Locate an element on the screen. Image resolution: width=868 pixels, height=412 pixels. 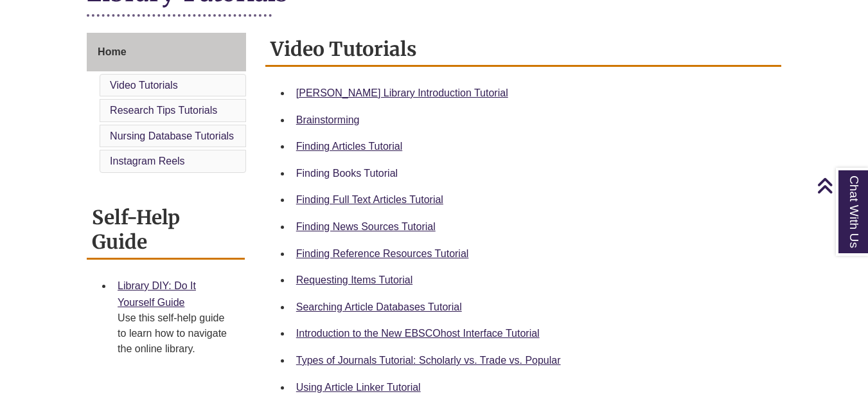
a: Back to Top is located at coordinates (840, 185).